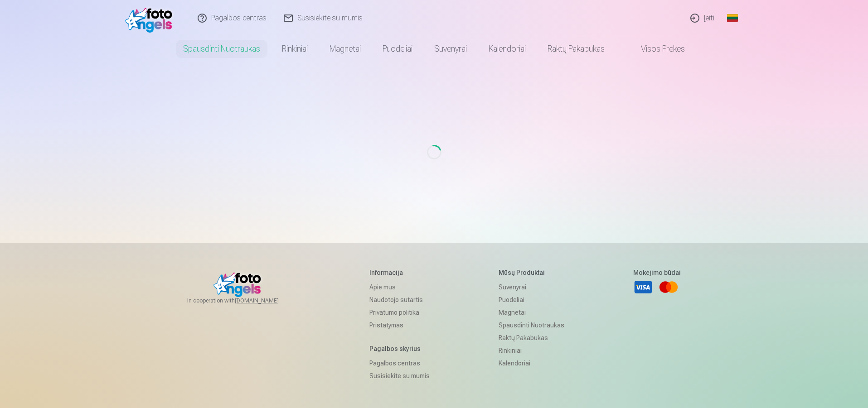  I want to click on a: Visos prekės, so click(655, 49).